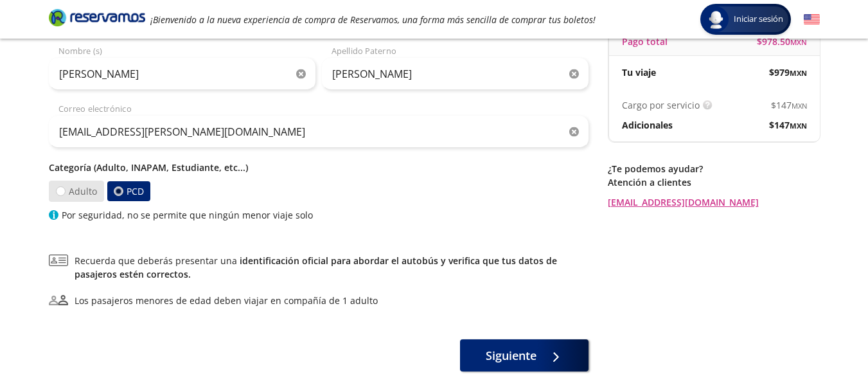 This screenshot has height=385, width=868. Describe the element at coordinates (714, 169) in the screenshot. I see `p: ¿Te podemos ayudar?` at that location.